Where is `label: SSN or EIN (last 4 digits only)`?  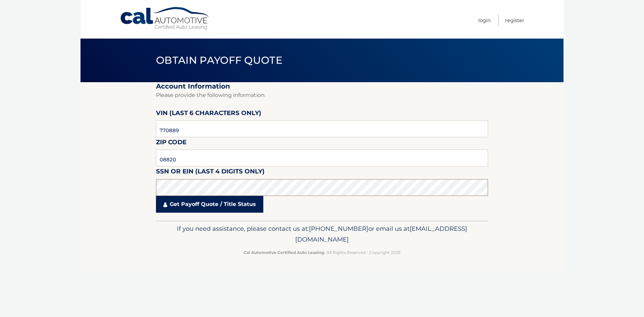 label: SSN or EIN (last 4 digits only) is located at coordinates (210, 172).